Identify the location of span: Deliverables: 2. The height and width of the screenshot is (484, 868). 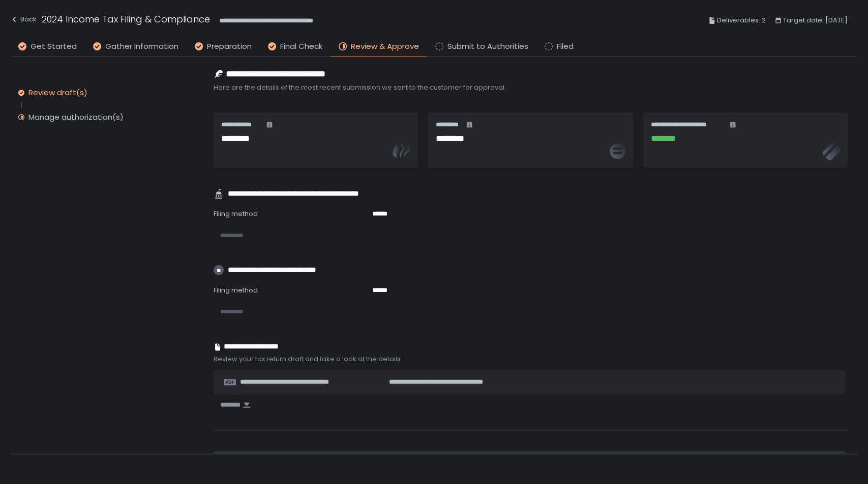
(742, 21).